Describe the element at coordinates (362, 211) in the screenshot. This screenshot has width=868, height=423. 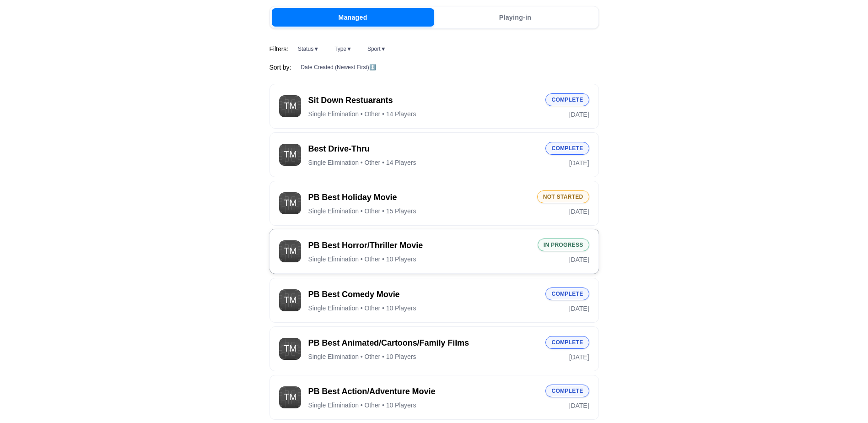
I see `span: Single Elimination • Other • 15 Players` at that location.